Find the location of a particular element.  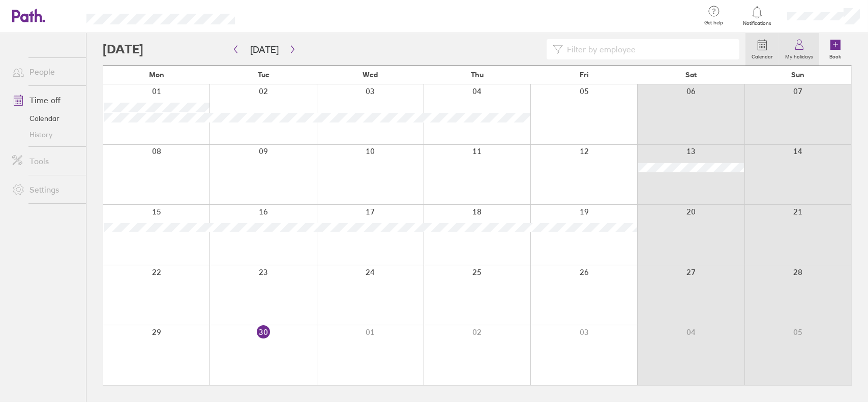

a: Time off is located at coordinates (44, 100).